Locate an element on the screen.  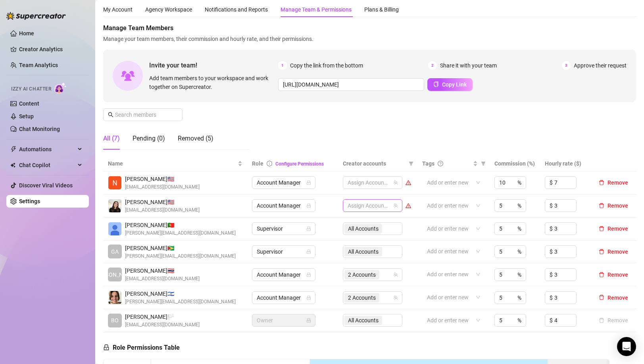
a: Content is located at coordinates (29, 104).